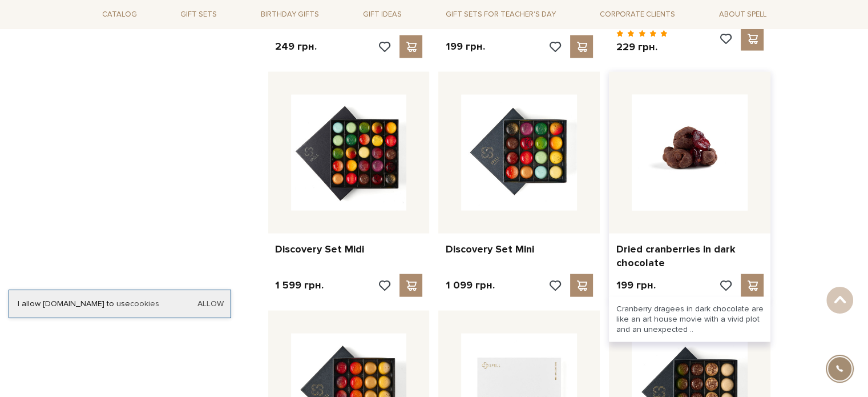  I want to click on p: 1 099 грн., so click(470, 285).